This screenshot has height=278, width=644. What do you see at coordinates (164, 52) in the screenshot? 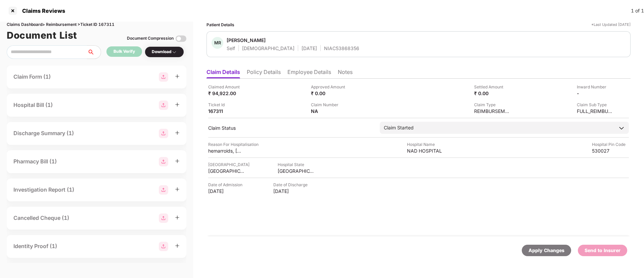
I see `div: Download` at bounding box center [164, 52].